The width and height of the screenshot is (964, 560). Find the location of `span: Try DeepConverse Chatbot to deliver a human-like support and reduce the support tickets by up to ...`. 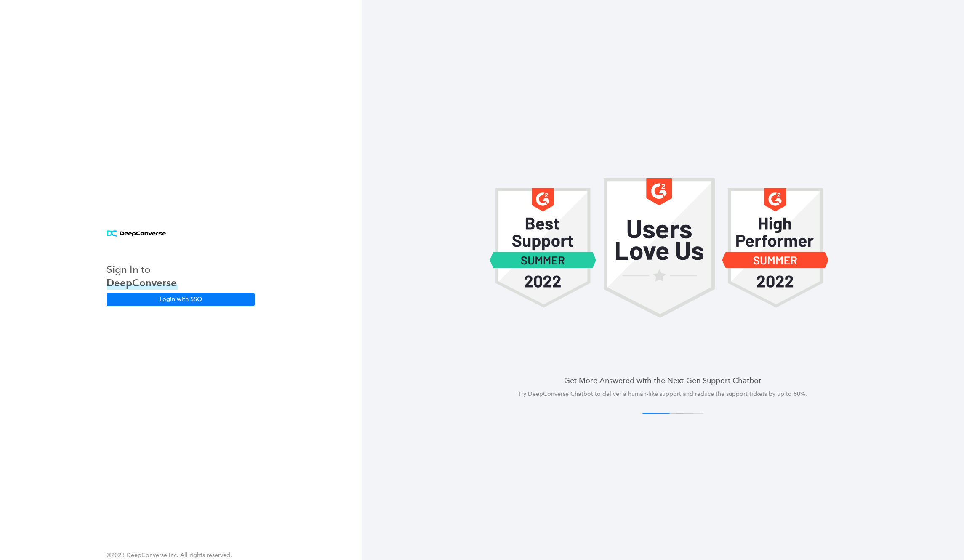

span: Try DeepConverse Chatbot to deliver a human-like support and reduce the support tickets by up to ... is located at coordinates (663, 394).